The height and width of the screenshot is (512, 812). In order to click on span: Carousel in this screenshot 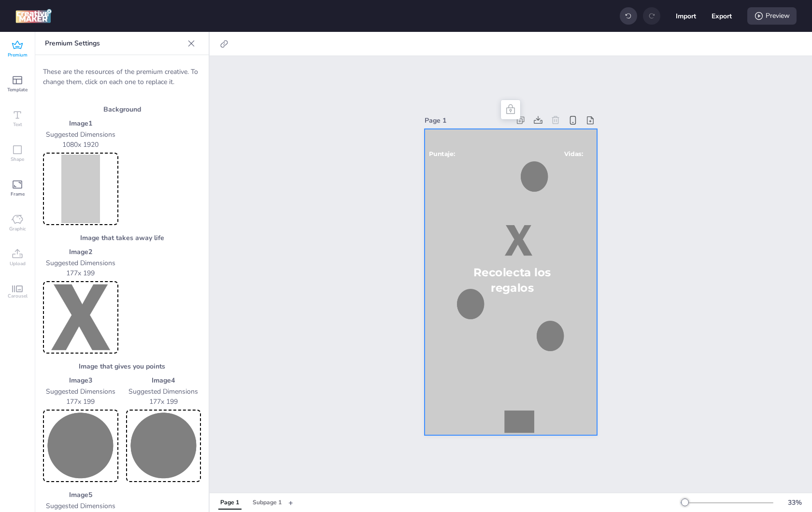, I will do `click(18, 296)`.